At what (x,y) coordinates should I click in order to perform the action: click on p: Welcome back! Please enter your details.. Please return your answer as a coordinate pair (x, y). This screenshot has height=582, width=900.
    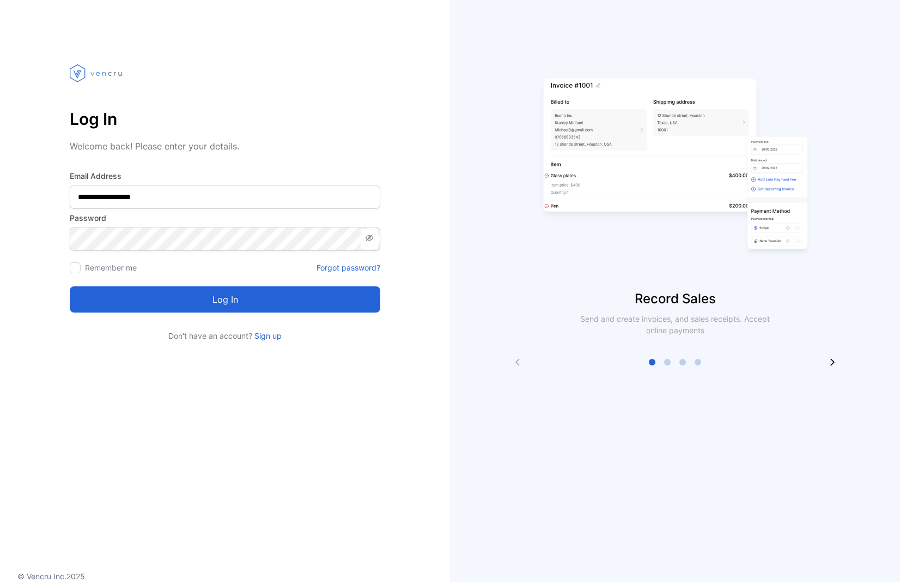
    Looking at the image, I should click on (225, 146).